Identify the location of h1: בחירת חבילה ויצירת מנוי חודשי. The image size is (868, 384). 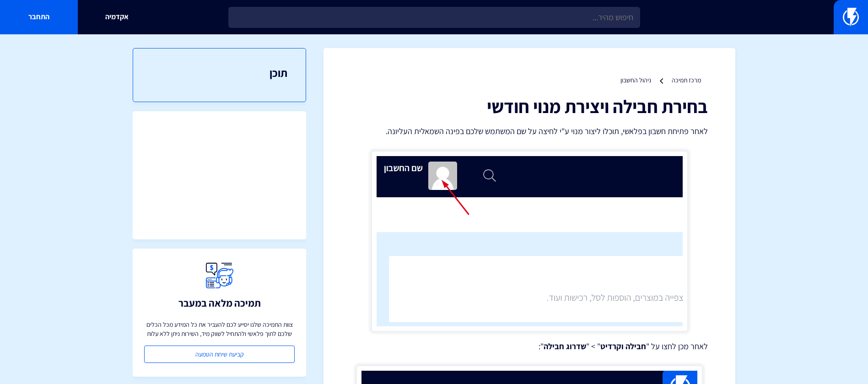
(529, 106).